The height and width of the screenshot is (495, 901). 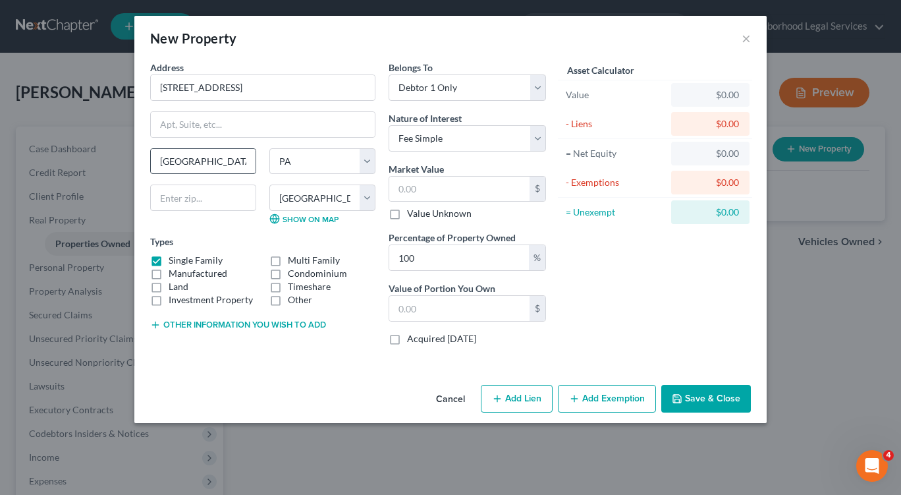 What do you see at coordinates (452, 237) in the screenshot?
I see `label: Percentage of Property Owned` at bounding box center [452, 237].